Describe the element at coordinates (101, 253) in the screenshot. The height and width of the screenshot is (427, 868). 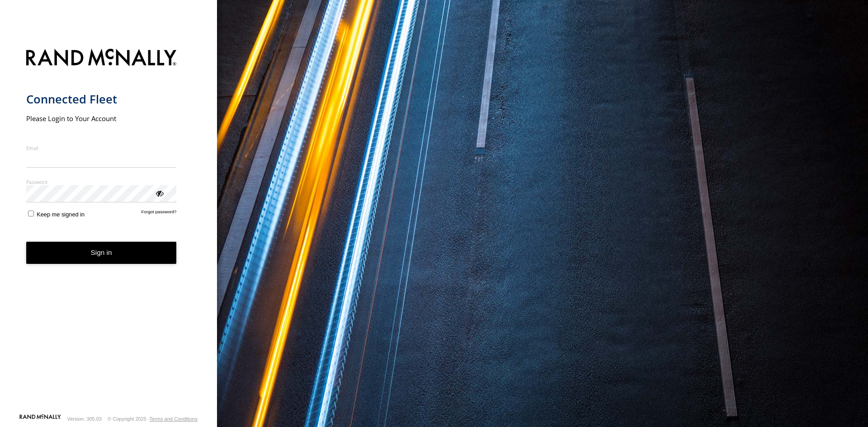
I see `button: Sign in` at that location.